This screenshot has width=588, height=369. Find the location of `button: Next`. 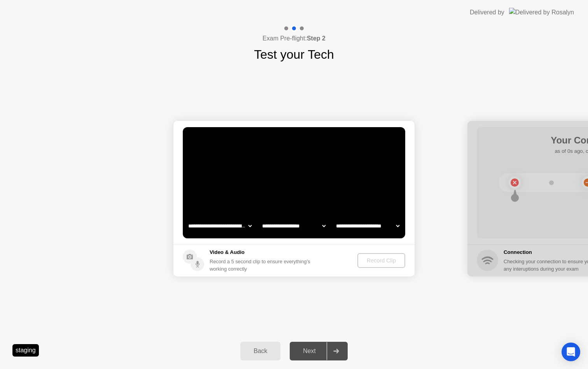

button: Next is located at coordinates (319, 352).